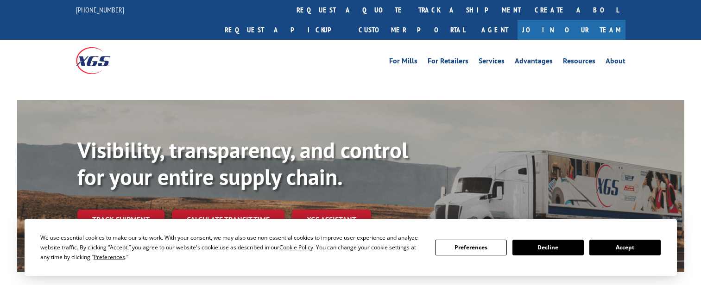 Image resolution: width=701 pixels, height=285 pixels. Describe the element at coordinates (625, 248) in the screenshot. I see `button: Accept` at that location.